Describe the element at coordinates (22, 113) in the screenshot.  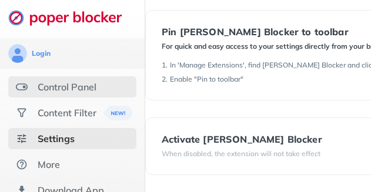
I see `img: social.svg` at that location.